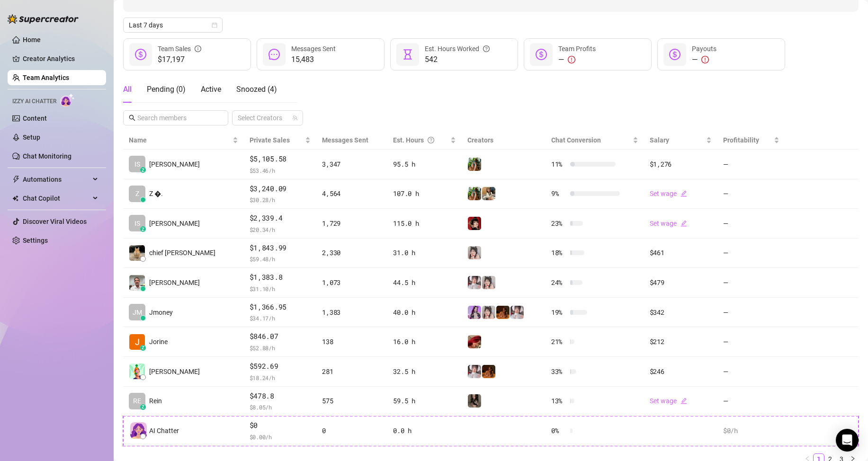  What do you see at coordinates (424, 401) in the screenshot?
I see `div: 59.5 h` at bounding box center [424, 401].